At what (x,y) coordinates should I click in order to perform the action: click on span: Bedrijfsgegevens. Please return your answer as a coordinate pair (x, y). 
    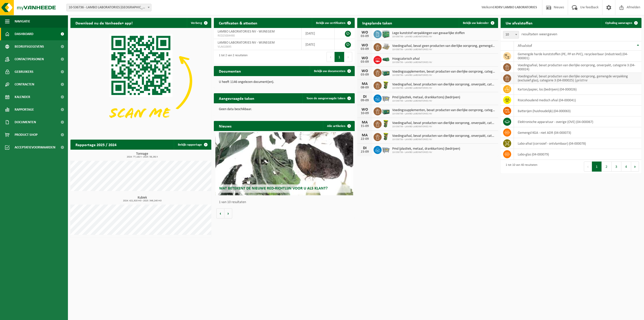
    Looking at the image, I should click on (29, 46).